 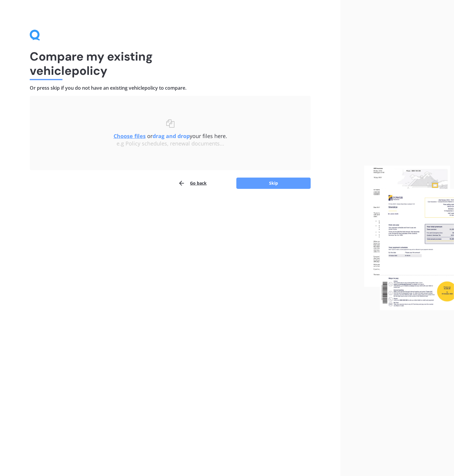 What do you see at coordinates (193, 184) in the screenshot?
I see `button: Go back` at bounding box center [193, 184].